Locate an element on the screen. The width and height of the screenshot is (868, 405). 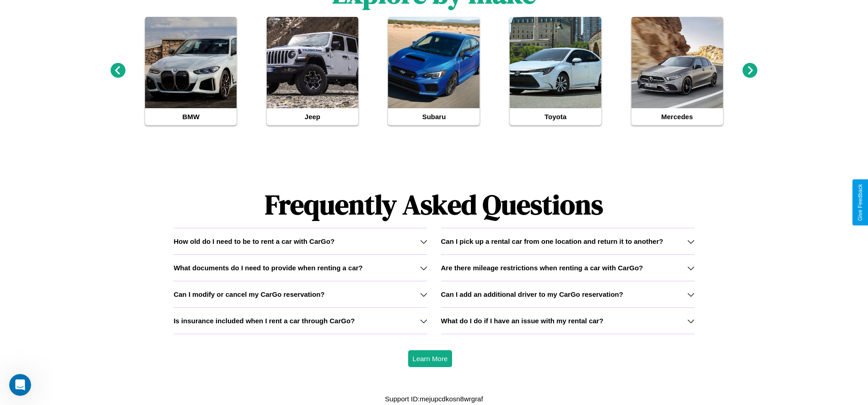
p: Support ID: mejupcdkosn8wrgraf is located at coordinates (434, 398).